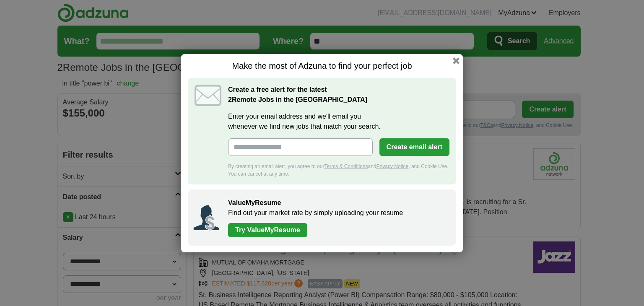 Image resolution: width=644 pixels, height=306 pixels. I want to click on img: icon_email.svg, so click(208, 95).